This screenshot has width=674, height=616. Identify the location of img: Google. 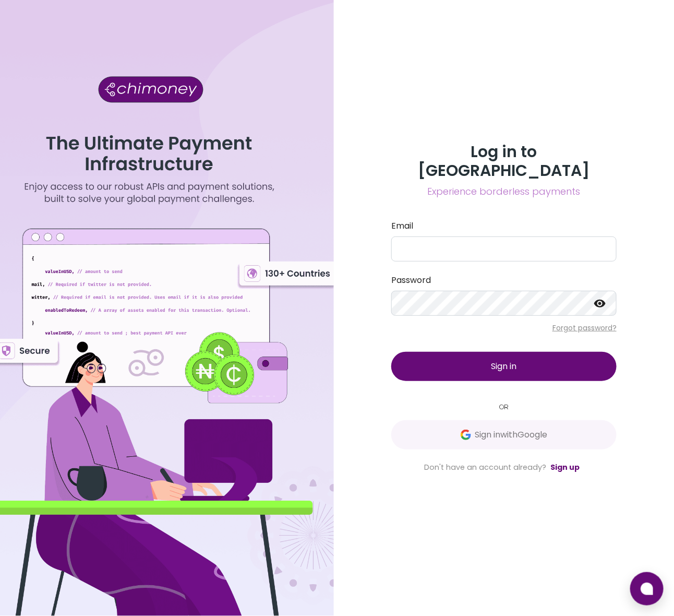
(466, 434).